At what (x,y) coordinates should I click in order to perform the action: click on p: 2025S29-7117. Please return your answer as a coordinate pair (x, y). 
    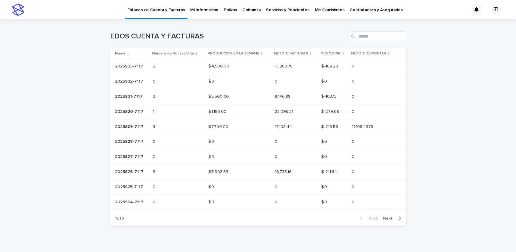
    Looking at the image, I should click on (130, 126).